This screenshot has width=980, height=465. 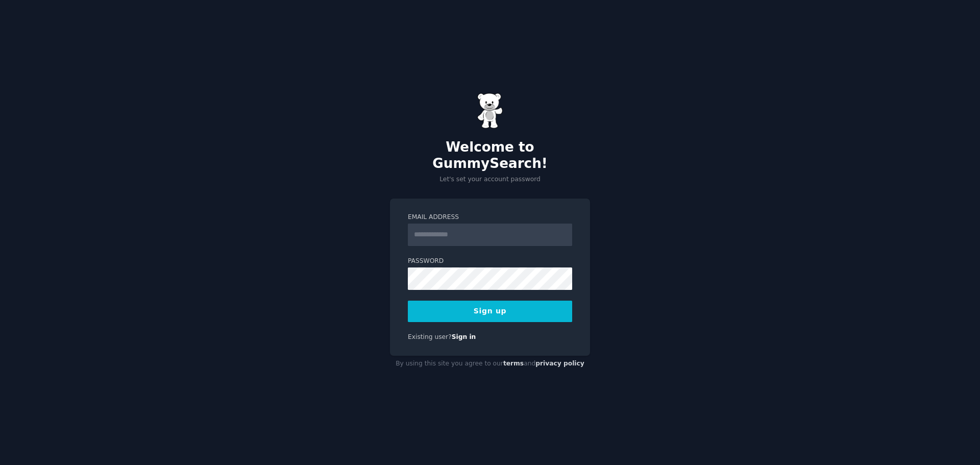 What do you see at coordinates (464, 337) in the screenshot?
I see `a: Sign in` at bounding box center [464, 337].